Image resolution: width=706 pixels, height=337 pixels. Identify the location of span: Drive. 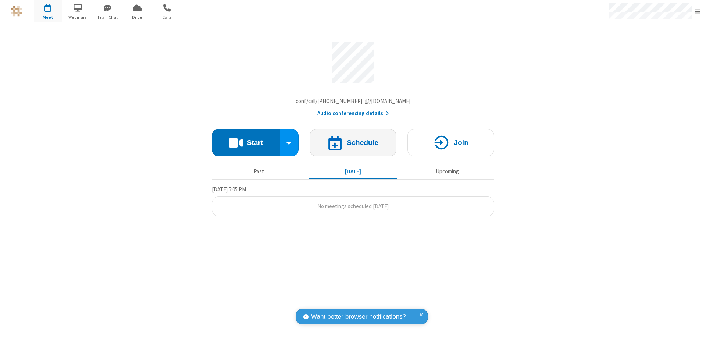
(137, 17).